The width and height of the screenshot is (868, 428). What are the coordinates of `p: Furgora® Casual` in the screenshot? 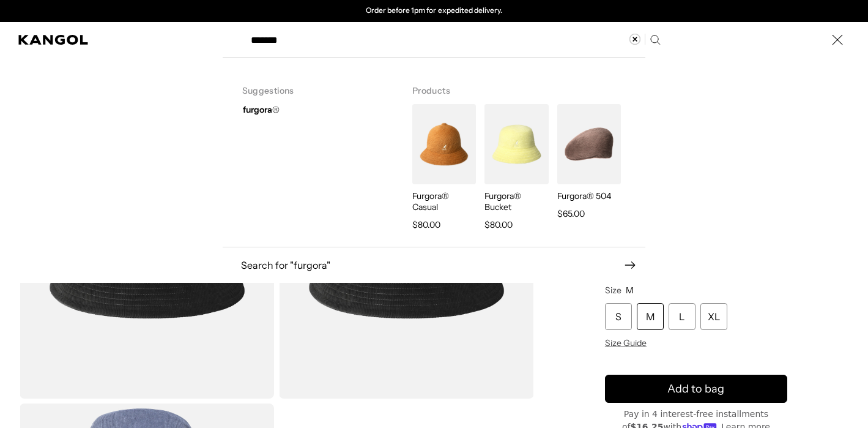 It's located at (444, 201).